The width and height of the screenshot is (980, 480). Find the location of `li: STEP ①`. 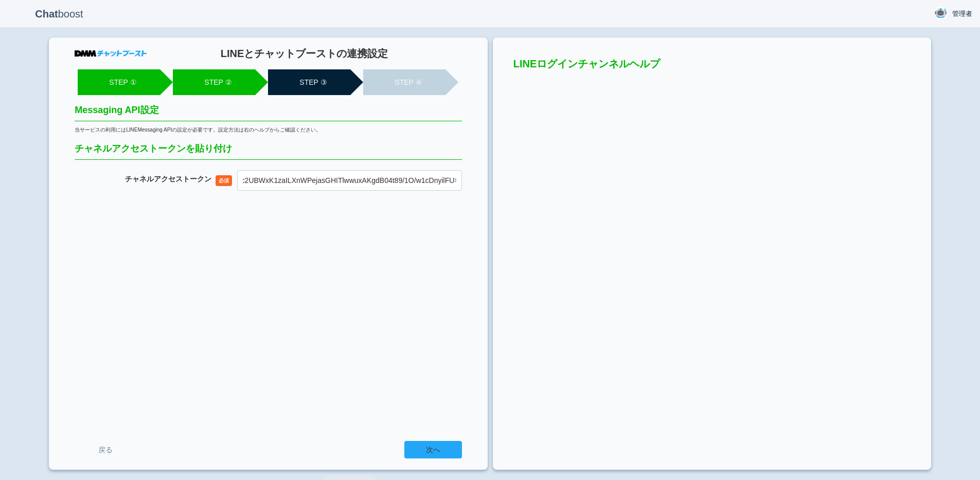

li: STEP ① is located at coordinates (119, 82).